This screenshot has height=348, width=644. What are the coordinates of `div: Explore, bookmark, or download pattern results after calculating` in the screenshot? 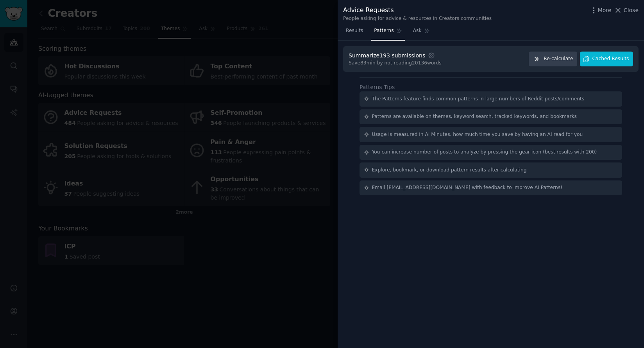 It's located at (449, 170).